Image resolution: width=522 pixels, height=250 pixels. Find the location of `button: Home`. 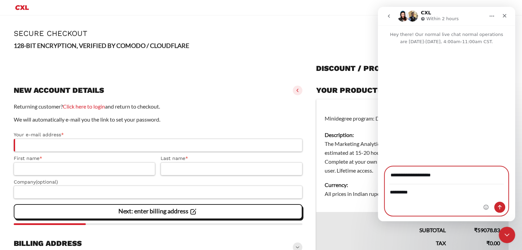

button: Home is located at coordinates (114, 9).